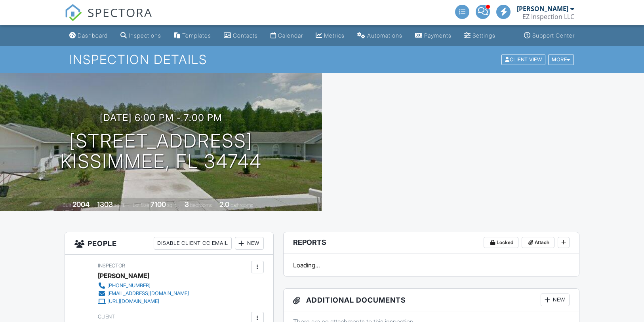 Image resolution: width=644 pixels, height=322 pixels. What do you see at coordinates (287, 36) in the screenshot?
I see `a: Calendar` at bounding box center [287, 36].